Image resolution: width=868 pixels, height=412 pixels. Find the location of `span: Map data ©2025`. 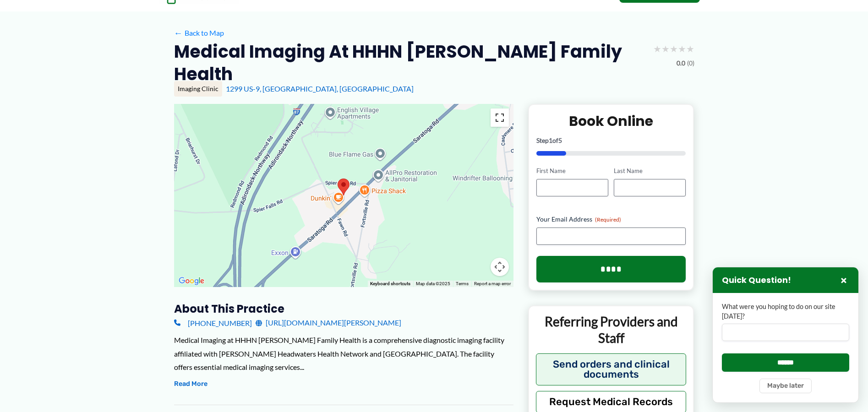

span: Map data ©2025 is located at coordinates (433, 283).